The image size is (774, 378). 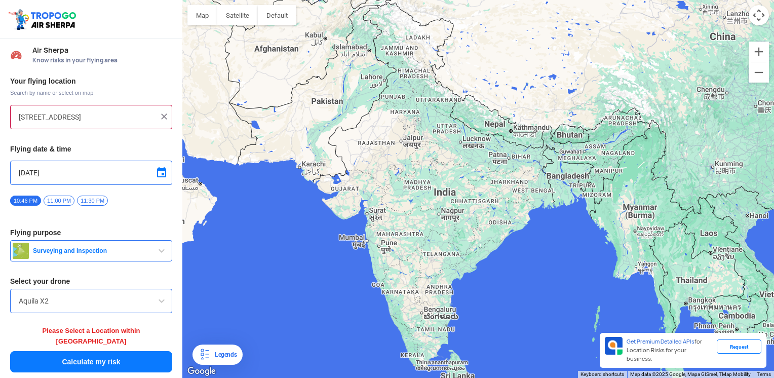 What do you see at coordinates (660, 341) in the screenshot?
I see `span: Get Premium Detailed APIs` at bounding box center [660, 341].